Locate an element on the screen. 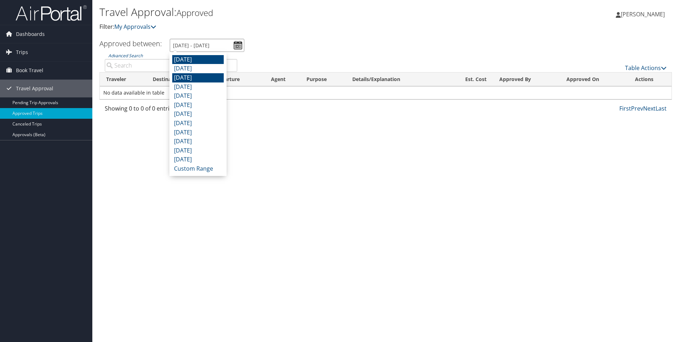  span: Trips is located at coordinates (22, 52).